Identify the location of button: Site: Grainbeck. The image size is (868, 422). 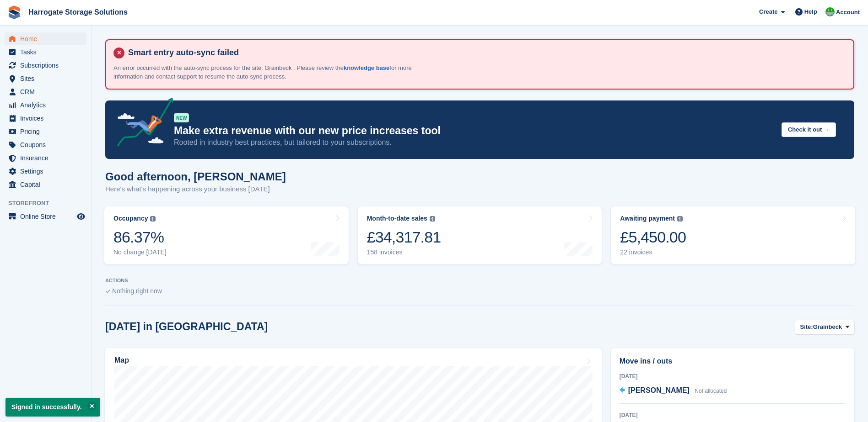
(824, 327).